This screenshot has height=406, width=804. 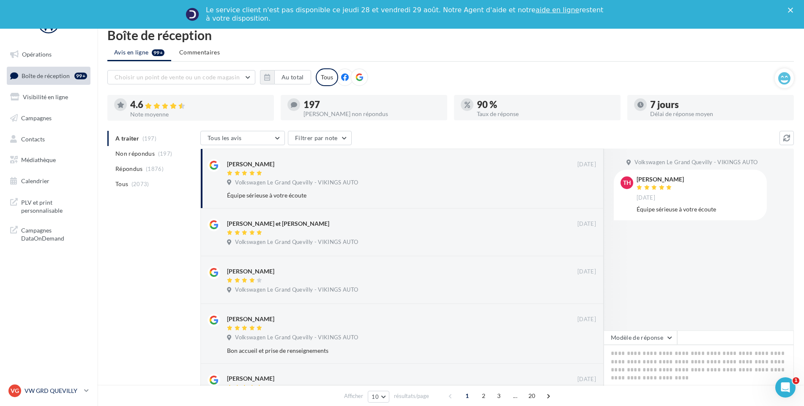 I want to click on div: Délai de réponse moyen, so click(x=718, y=114).